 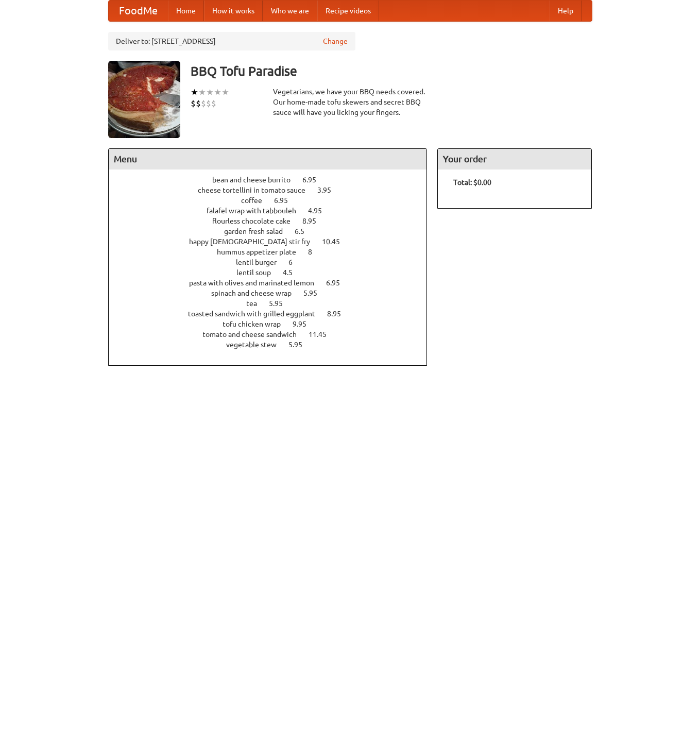 I want to click on span: toasted sandwich with grilled eggplant, so click(x=257, y=314).